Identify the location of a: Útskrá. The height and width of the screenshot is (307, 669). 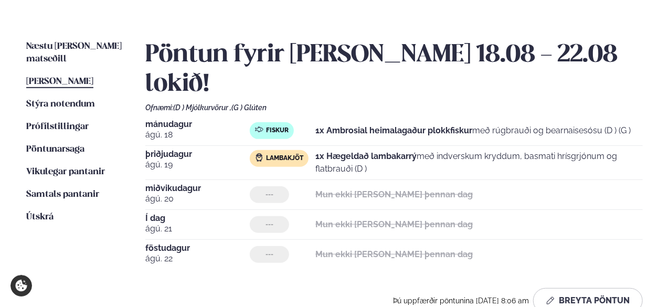
(40, 217).